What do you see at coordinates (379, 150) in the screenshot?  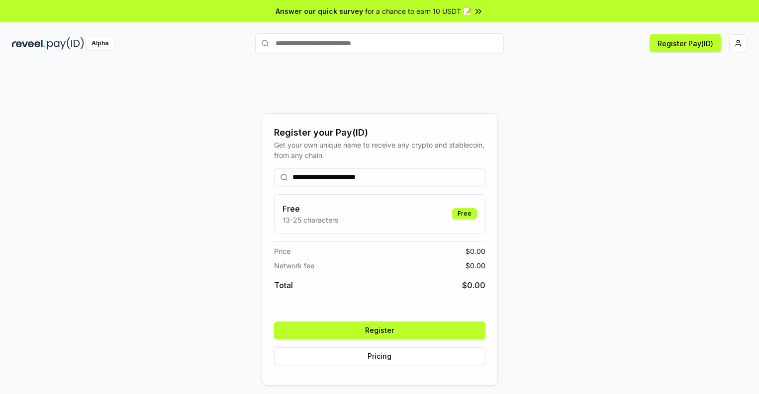 I see `div: Get your own unique name to receive any crypto and stablecoin, from any chain` at bounding box center [379, 150].